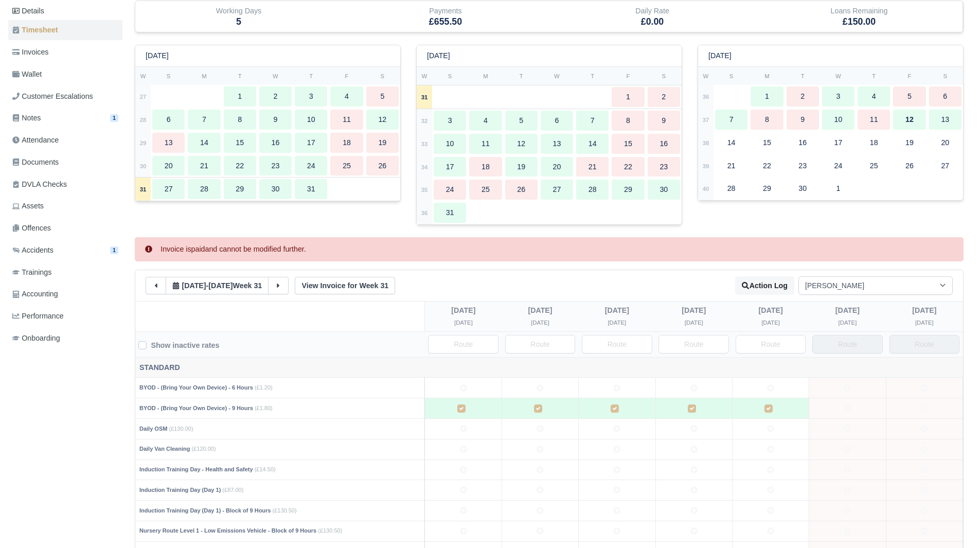 Image resolution: width=980 pixels, height=548 pixels. What do you see at coordinates (35, 30) in the screenshot?
I see `span: Timesheet` at bounding box center [35, 30].